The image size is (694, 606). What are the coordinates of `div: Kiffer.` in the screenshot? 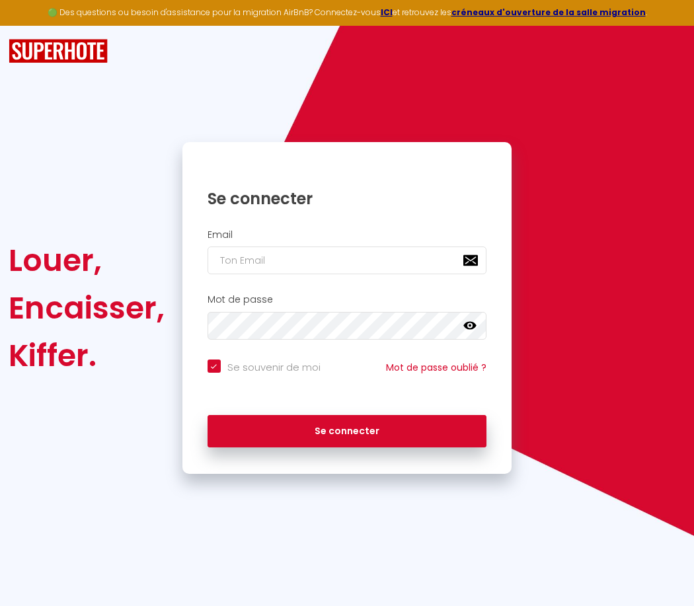 It's located at (87, 356).